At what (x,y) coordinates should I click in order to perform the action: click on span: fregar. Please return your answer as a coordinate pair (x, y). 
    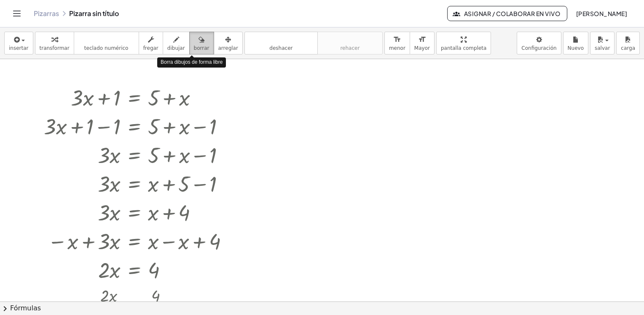
    Looking at the image, I should click on (151, 48).